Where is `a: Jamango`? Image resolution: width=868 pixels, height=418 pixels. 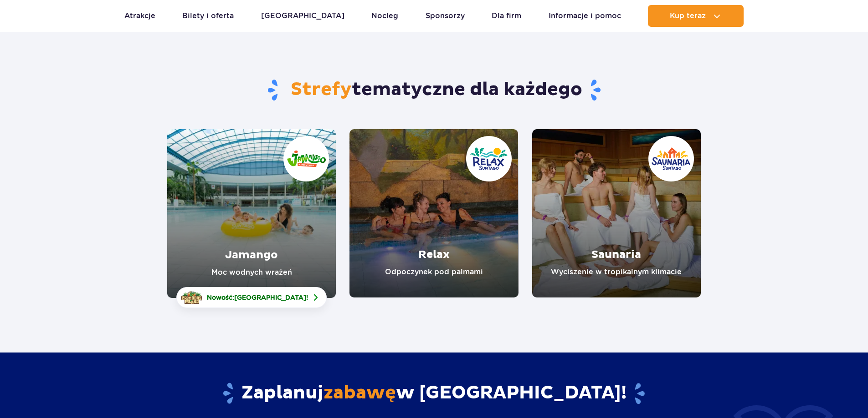
a: Jamango is located at coordinates (251, 213).